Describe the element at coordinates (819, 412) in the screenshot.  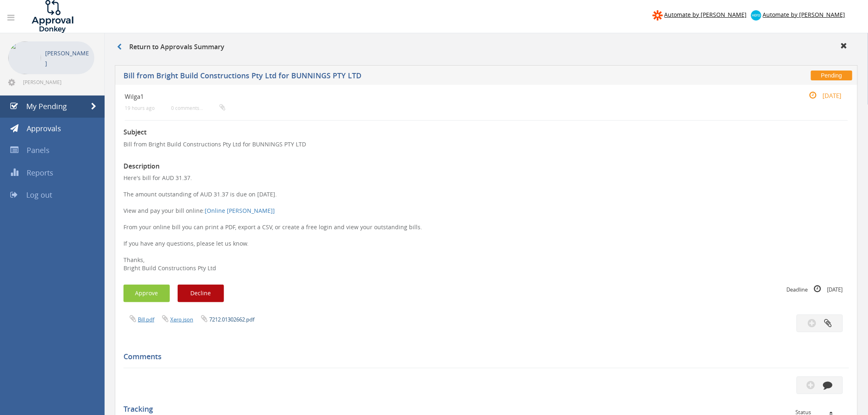
I see `div: Status` at that location.